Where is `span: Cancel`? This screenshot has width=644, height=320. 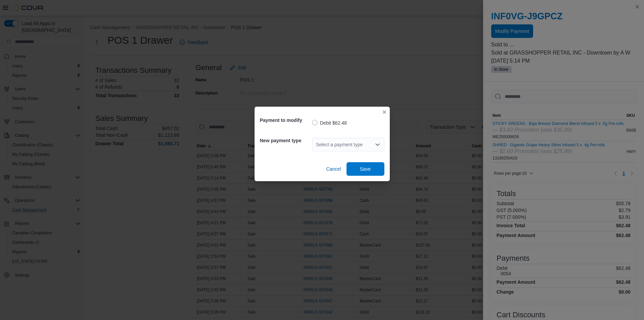
span: Cancel is located at coordinates (334, 169).